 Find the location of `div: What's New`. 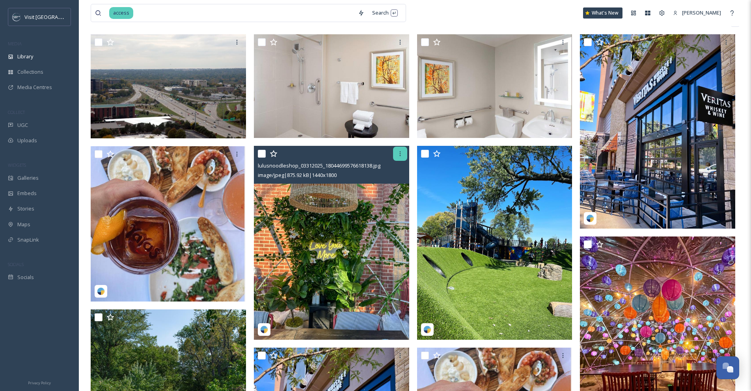

div: What's New is located at coordinates (603, 13).